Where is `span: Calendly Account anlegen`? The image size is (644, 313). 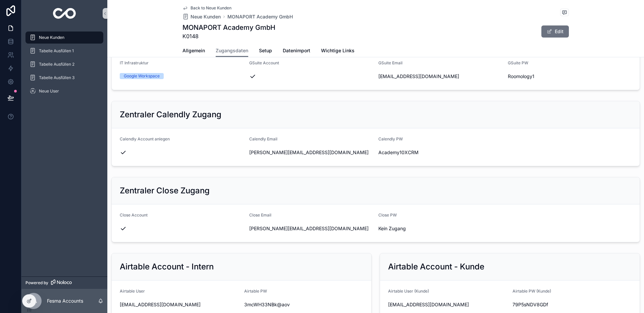
span: Calendly Account anlegen is located at coordinates (145, 139).